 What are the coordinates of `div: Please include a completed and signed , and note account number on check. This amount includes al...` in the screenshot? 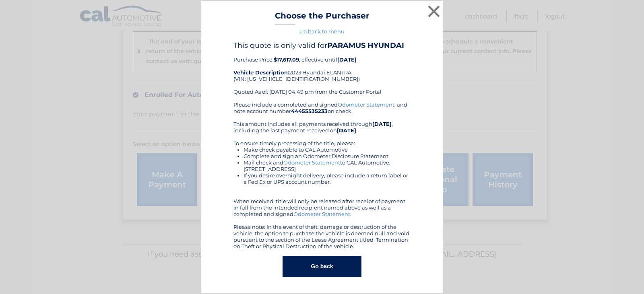 It's located at (322, 175).